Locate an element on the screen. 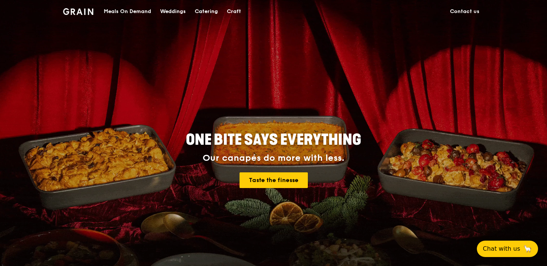 The width and height of the screenshot is (547, 266). div: Our canapés do more with less. is located at coordinates (274, 158).